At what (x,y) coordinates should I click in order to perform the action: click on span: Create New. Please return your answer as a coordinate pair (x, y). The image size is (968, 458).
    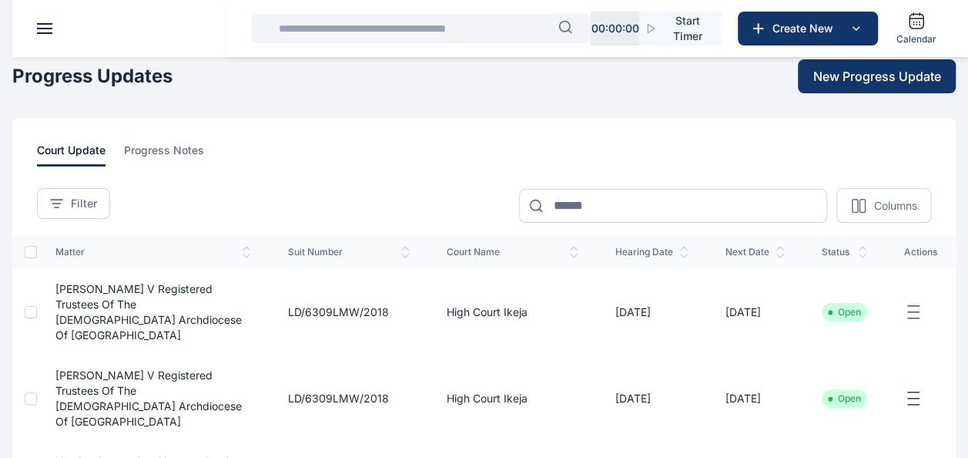
    Looking at the image, I should click on (806, 29).